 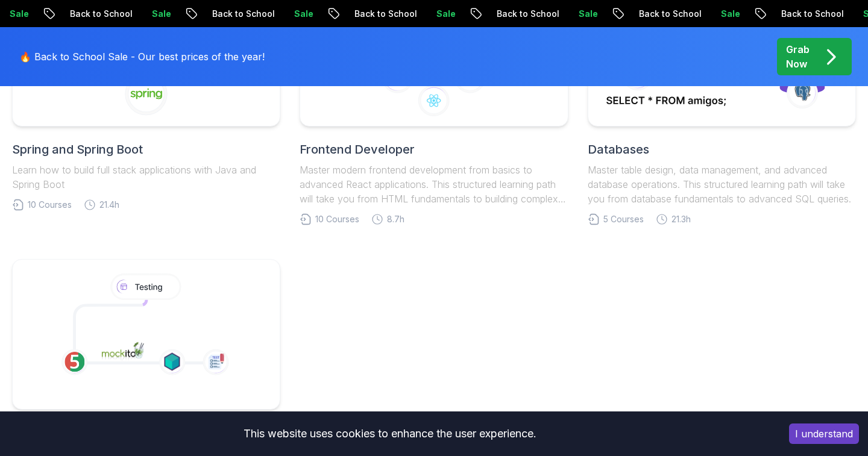 What do you see at coordinates (146, 177) in the screenshot?
I see `p: Learn how to build full stack applications with Java and Spring Boot` at bounding box center [146, 177].